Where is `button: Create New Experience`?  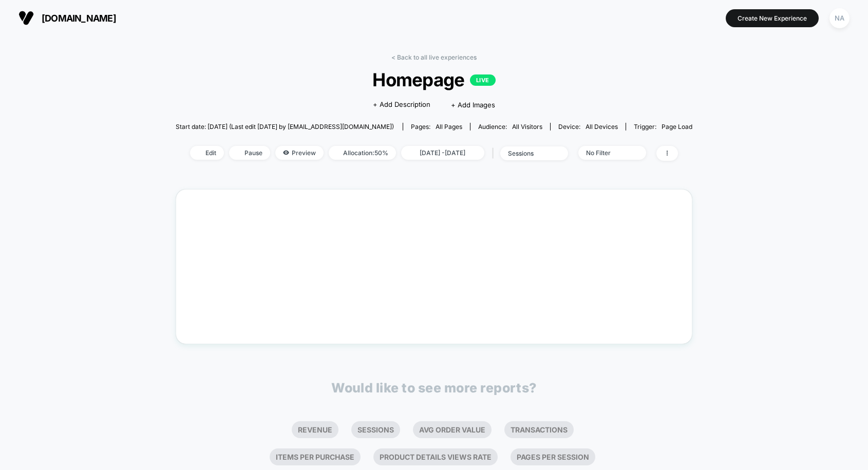 button: Create New Experience is located at coordinates (772, 18).